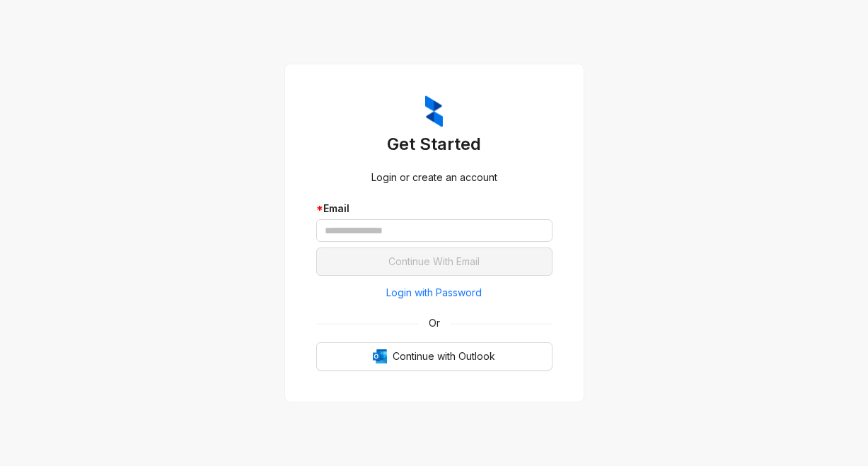 The height and width of the screenshot is (466, 868). I want to click on img: Outlook, so click(380, 356).